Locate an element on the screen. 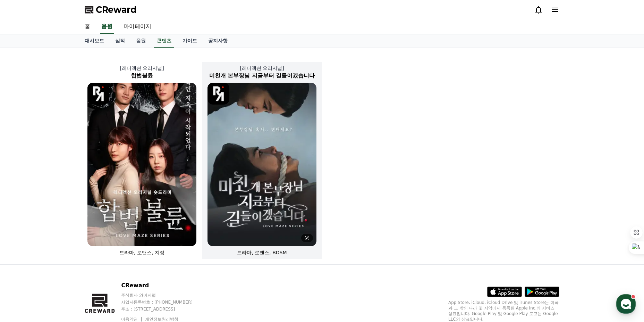  a: 마이페이지 is located at coordinates (137, 27).